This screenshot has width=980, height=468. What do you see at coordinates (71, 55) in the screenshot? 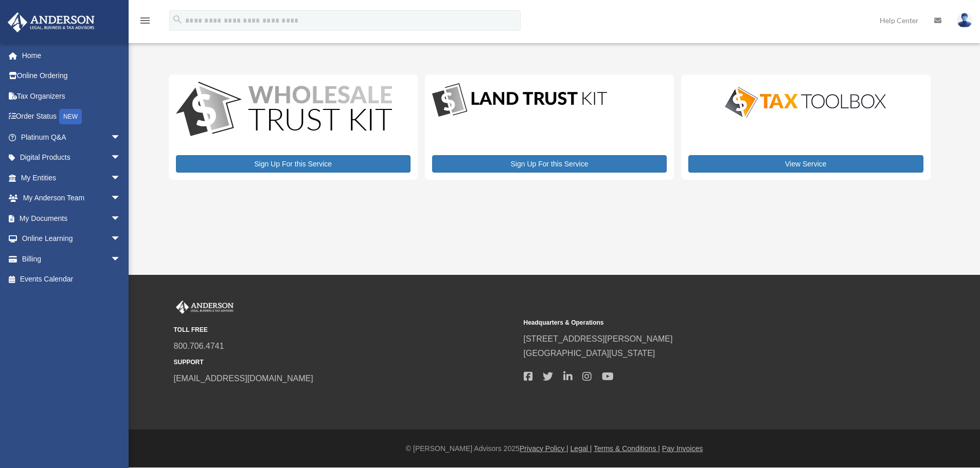
I see `a: Home` at bounding box center [71, 55].